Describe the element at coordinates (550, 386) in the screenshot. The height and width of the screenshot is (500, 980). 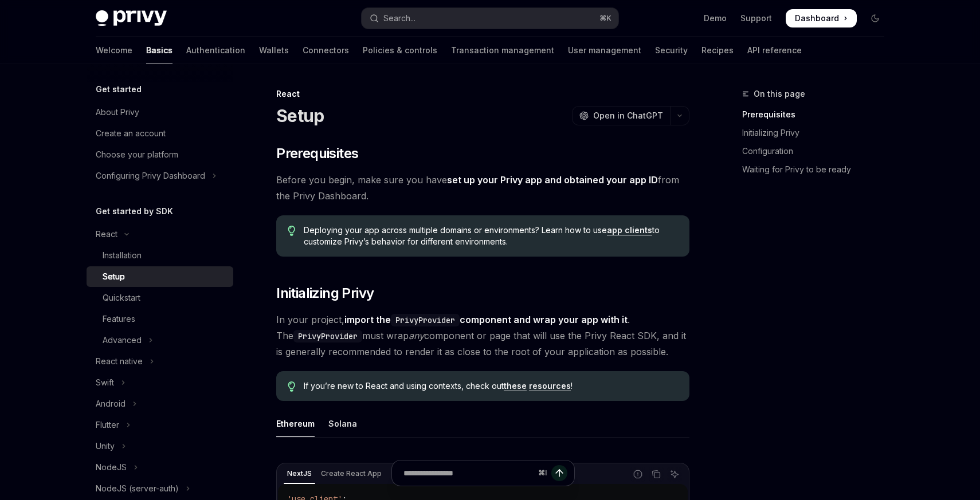
I see `a: resources` at that location.